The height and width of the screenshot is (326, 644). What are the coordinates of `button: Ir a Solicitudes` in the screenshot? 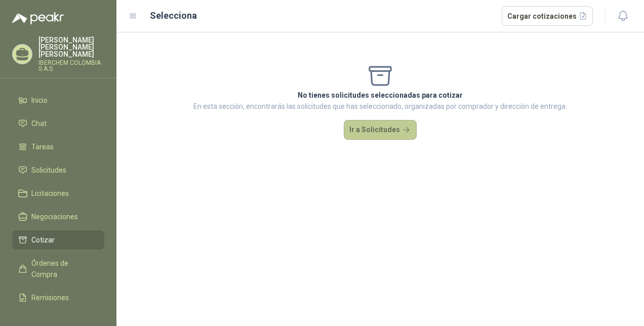 It's located at (380, 130).